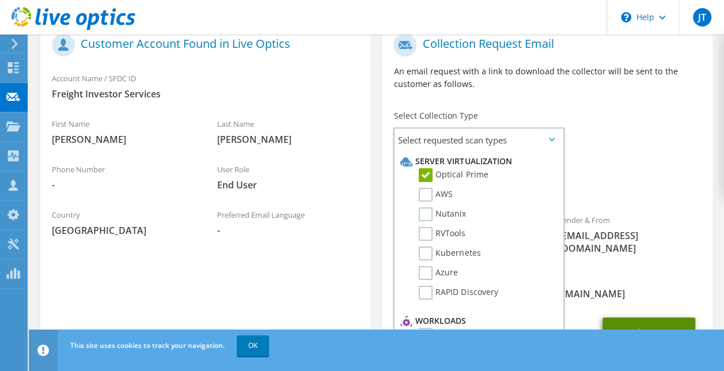 The image size is (724, 371). Describe the element at coordinates (288, 222) in the screenshot. I see `div: Preferred Email Language` at that location.